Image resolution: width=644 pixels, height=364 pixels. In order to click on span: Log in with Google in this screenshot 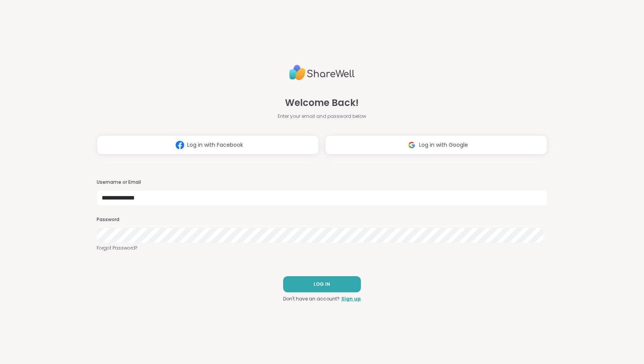, I will do `click(444, 145)`.